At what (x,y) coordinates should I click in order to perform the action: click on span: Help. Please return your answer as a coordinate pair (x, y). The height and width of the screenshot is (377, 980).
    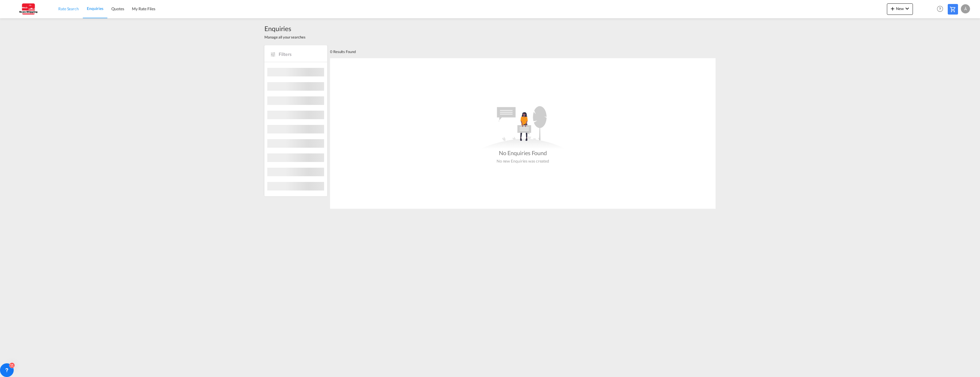
    Looking at the image, I should click on (940, 9).